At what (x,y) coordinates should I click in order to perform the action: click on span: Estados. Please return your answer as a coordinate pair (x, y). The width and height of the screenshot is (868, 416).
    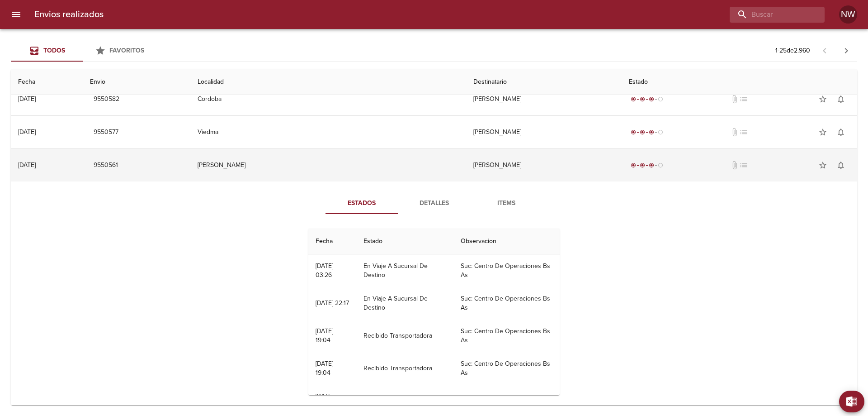
    Looking at the image, I should click on (362, 203).